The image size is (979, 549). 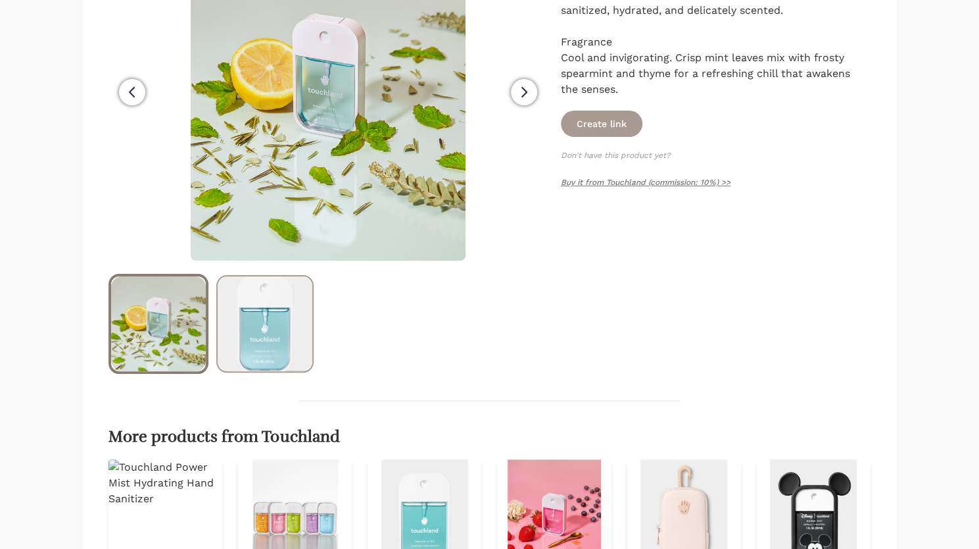 What do you see at coordinates (602, 124) in the screenshot?
I see `button: Create link` at bounding box center [602, 124].